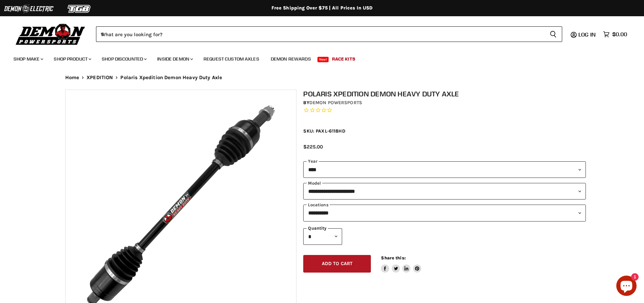 The height and width of the screenshot is (303, 644). I want to click on div: Free Shipping Over $75 | All Prices In USD, so click(322, 8).